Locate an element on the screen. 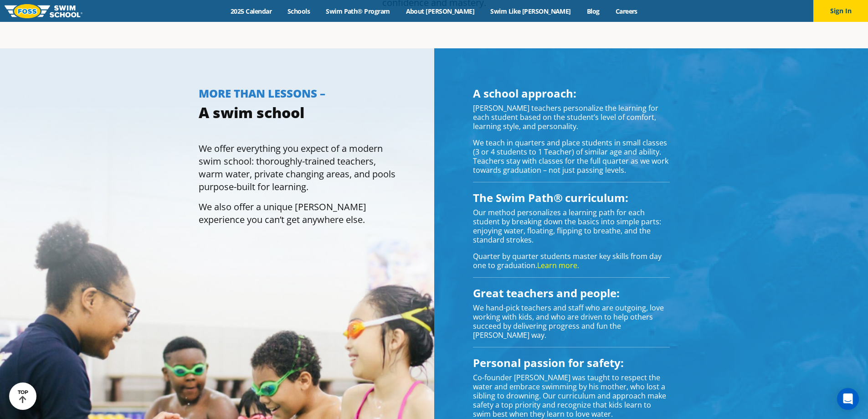 The height and width of the screenshot is (419, 868). p: We hand-pick teachers and staff who are outgoing, love working with kids, and who are driven to h... is located at coordinates (571, 321).